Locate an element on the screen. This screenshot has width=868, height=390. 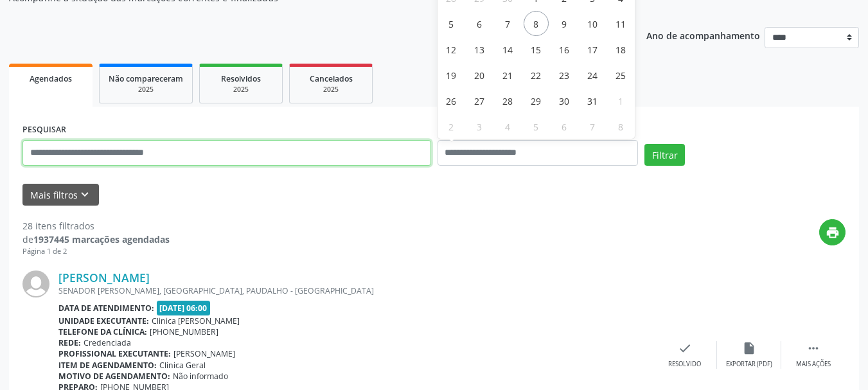
span: Outubro 28, 2025 is located at coordinates (507, 101).